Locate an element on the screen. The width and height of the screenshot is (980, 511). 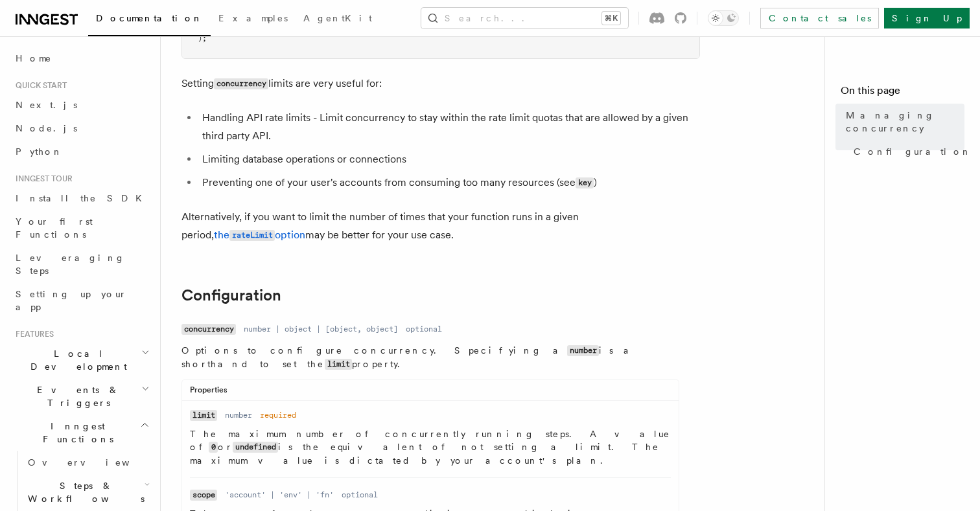
button: Local Development is located at coordinates (81, 360).